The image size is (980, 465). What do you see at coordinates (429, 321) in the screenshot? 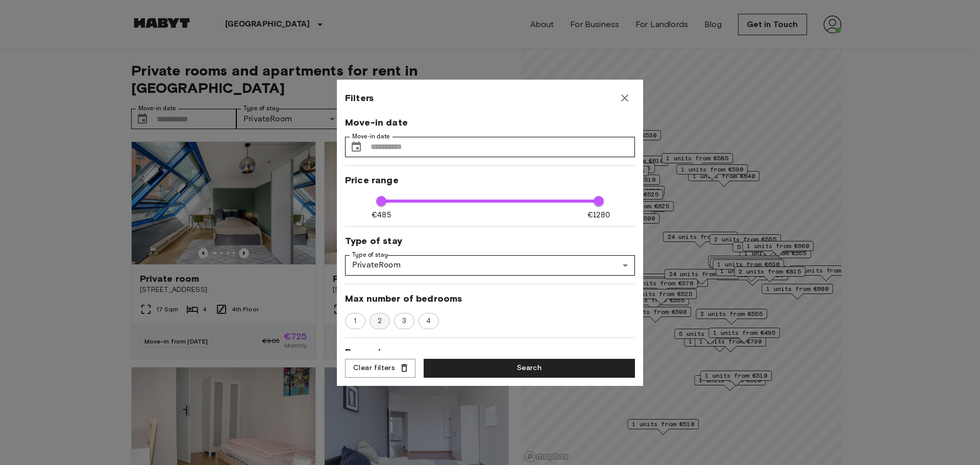
I see `div: 4` at bounding box center [429, 321].